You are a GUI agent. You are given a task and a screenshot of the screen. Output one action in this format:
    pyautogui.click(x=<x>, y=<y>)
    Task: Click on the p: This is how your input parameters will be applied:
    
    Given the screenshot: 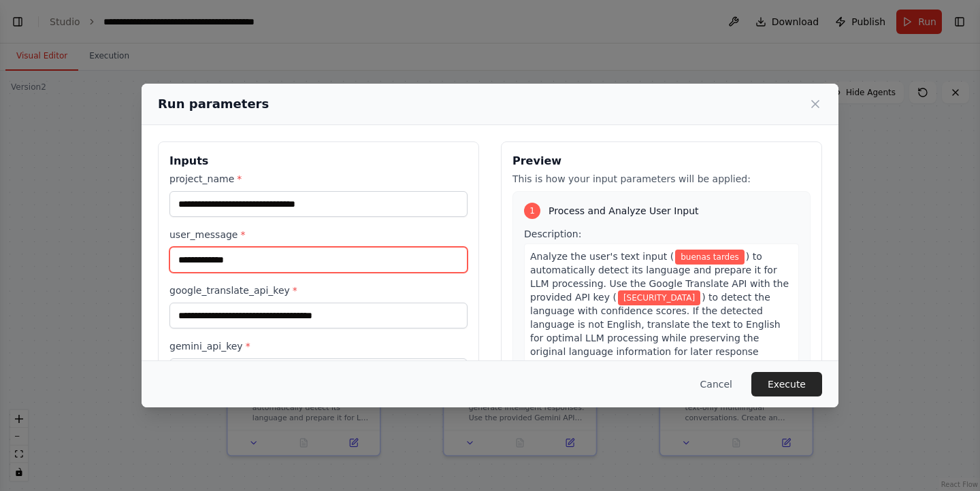 What is the action you would take?
    pyautogui.click(x=662, y=179)
    